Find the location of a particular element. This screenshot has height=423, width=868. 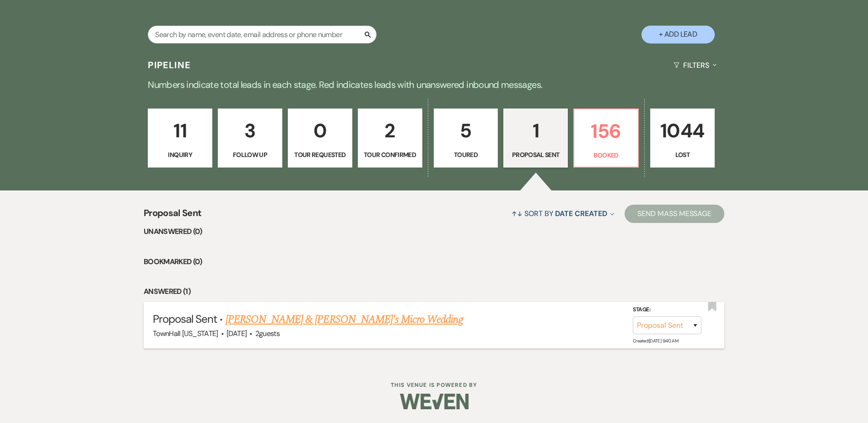

img: Weven Logo is located at coordinates (434, 402).